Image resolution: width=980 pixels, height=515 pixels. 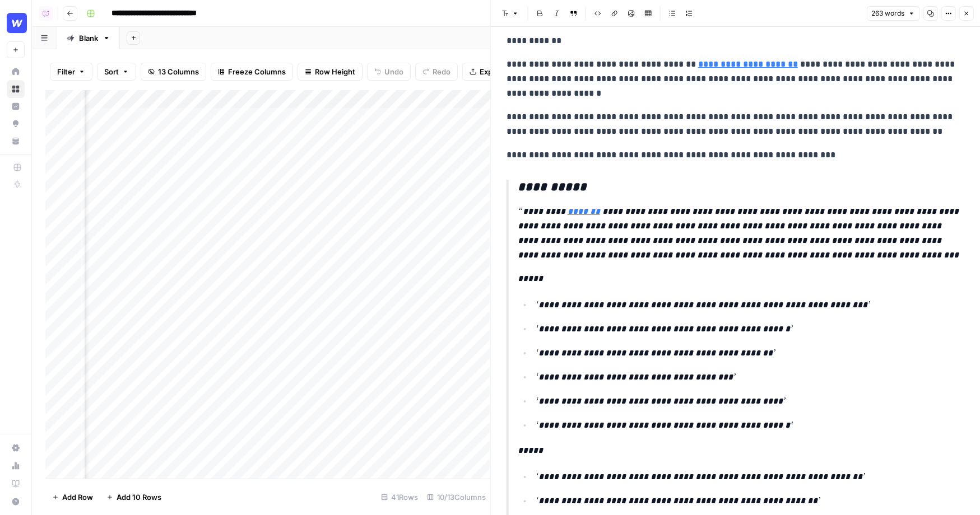 I want to click on a: Blank, so click(x=89, y=38).